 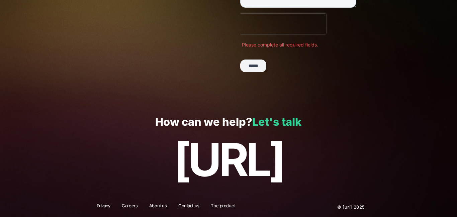 What do you see at coordinates (277, 122) in the screenshot?
I see `a: Let's talk` at bounding box center [277, 122].